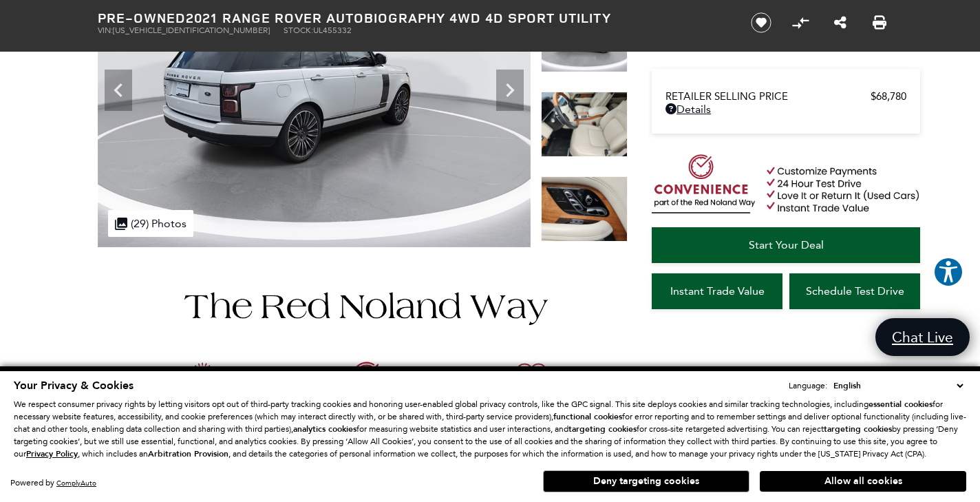  Describe the element at coordinates (53, 483) in the screenshot. I see `div: Powered by` at that location.